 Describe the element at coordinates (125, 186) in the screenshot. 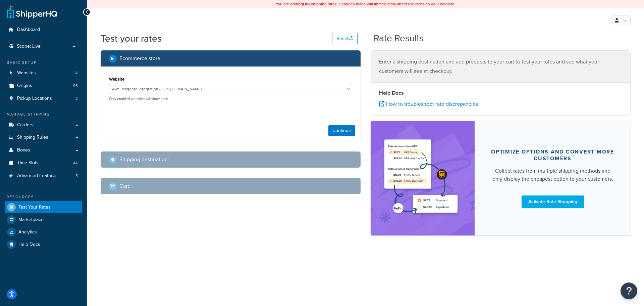

I see `h2: Cart :` at that location.